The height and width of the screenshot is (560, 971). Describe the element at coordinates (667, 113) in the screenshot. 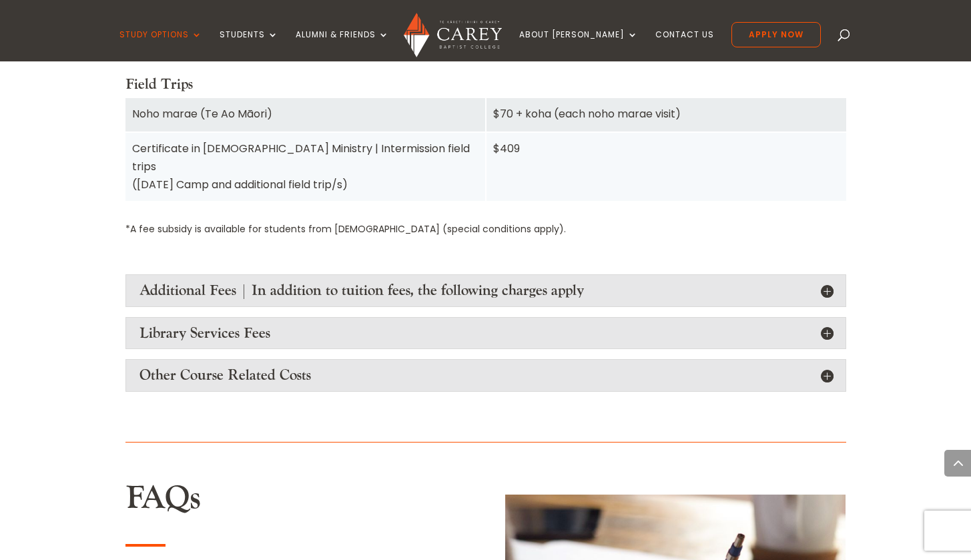

I see `div: $70 + koha (each noho marae visit)` at that location.